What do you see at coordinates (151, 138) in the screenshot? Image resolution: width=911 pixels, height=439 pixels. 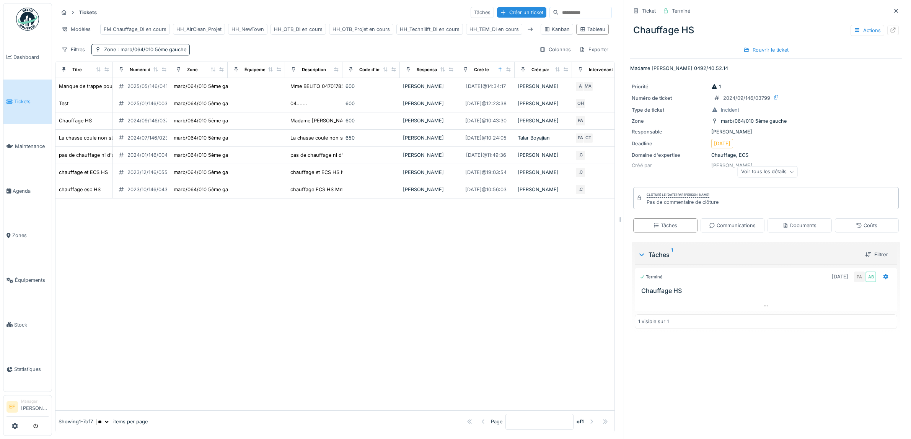 I see `div: 2024/07/146/02346` at bounding box center [151, 138].